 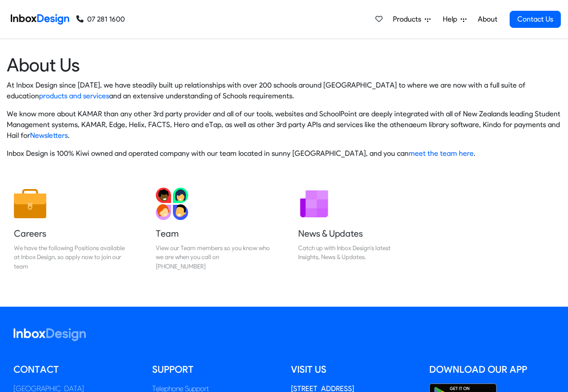 What do you see at coordinates (214, 370) in the screenshot?
I see `h5: Support` at bounding box center [214, 370].